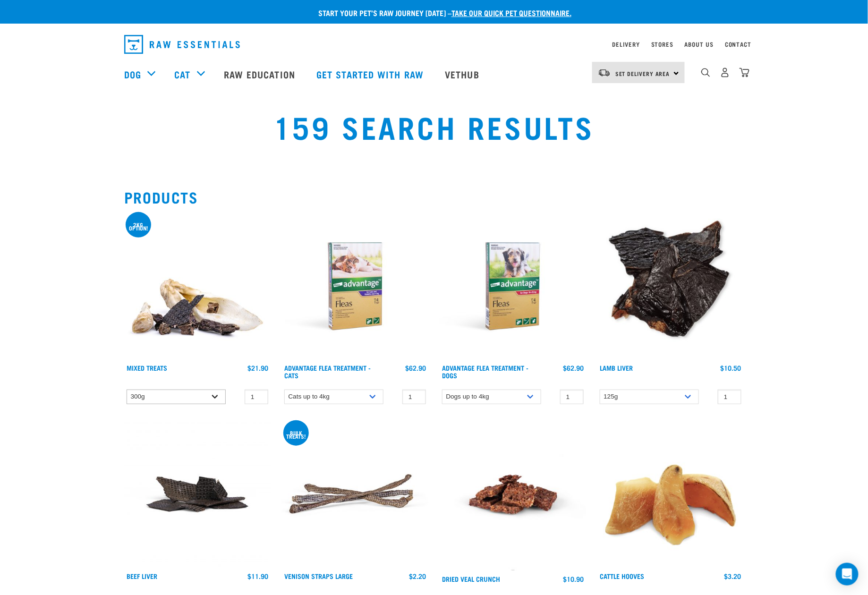  What do you see at coordinates (731, 368) in the screenshot?
I see `div: $10.50` at bounding box center [731, 368].